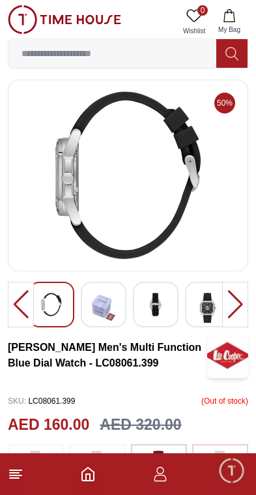 Image resolution: width=256 pixels, height=495 pixels. What do you see at coordinates (17, 401) in the screenshot?
I see `span: SKU :` at bounding box center [17, 401].